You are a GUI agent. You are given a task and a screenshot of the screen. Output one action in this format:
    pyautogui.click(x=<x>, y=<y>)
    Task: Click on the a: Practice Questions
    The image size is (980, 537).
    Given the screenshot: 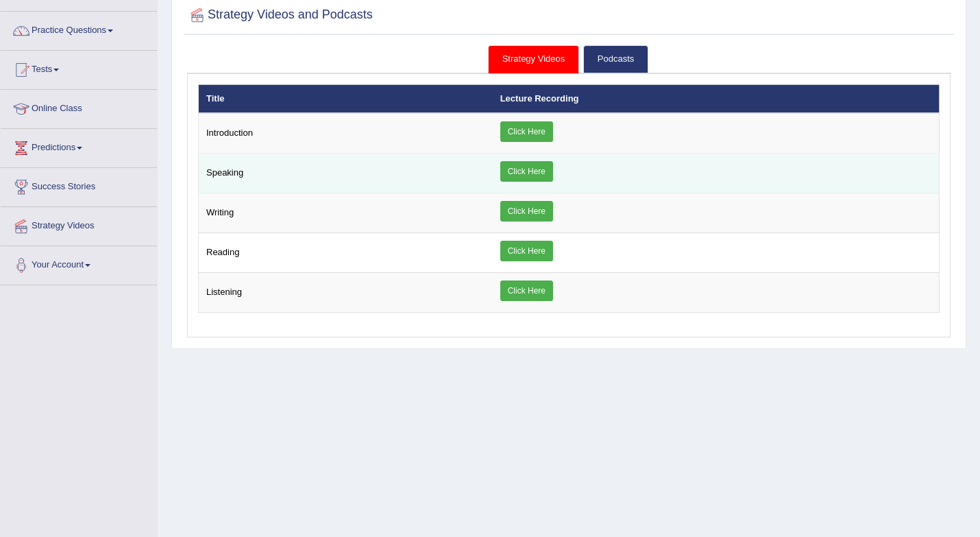 What is the action you would take?
    pyautogui.click(x=79, y=29)
    